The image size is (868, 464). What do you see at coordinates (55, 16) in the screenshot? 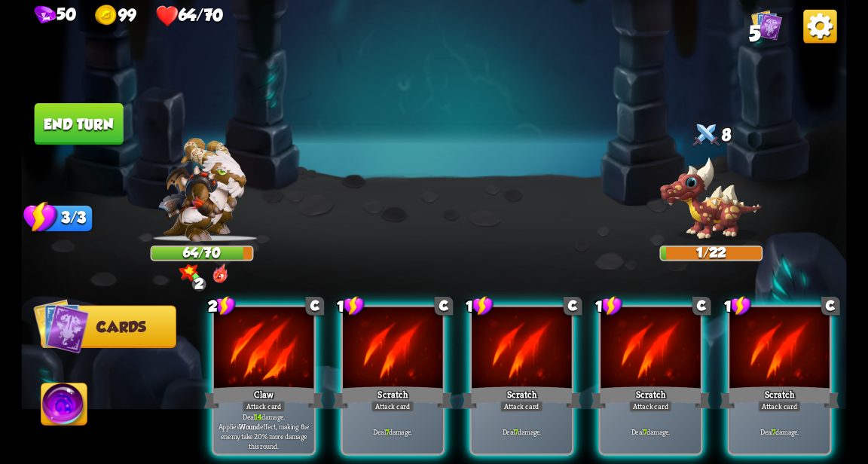
I see `div: Gems` at bounding box center [55, 16].